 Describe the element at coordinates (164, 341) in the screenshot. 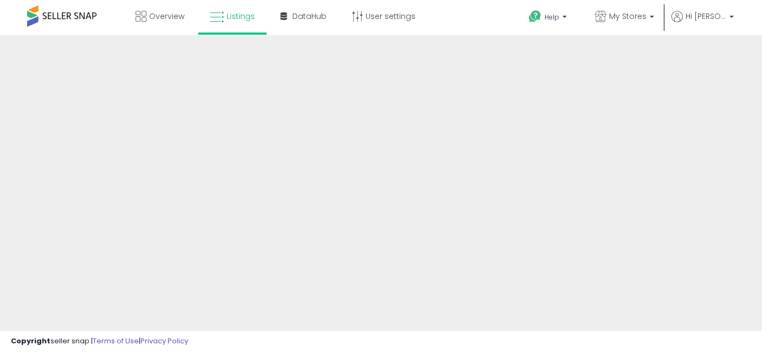

I see `a: Privacy Policy` at that location.